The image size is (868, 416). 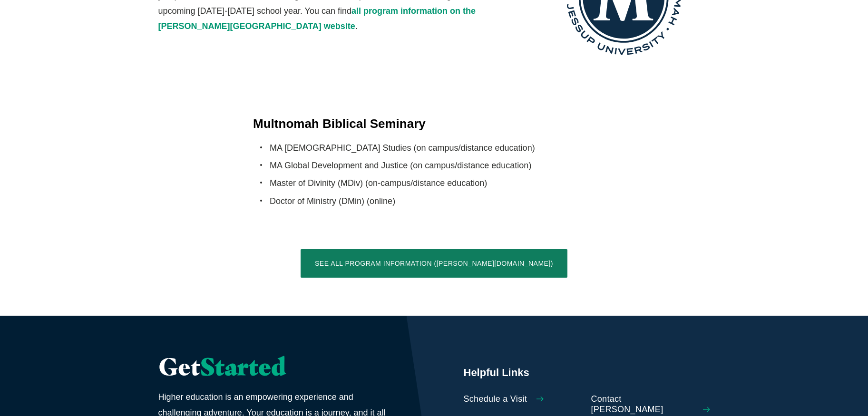 I want to click on span: Schedule a Visit, so click(x=495, y=399).